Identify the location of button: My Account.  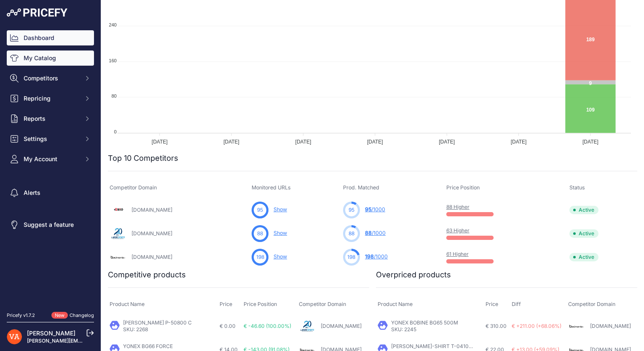
(50, 159).